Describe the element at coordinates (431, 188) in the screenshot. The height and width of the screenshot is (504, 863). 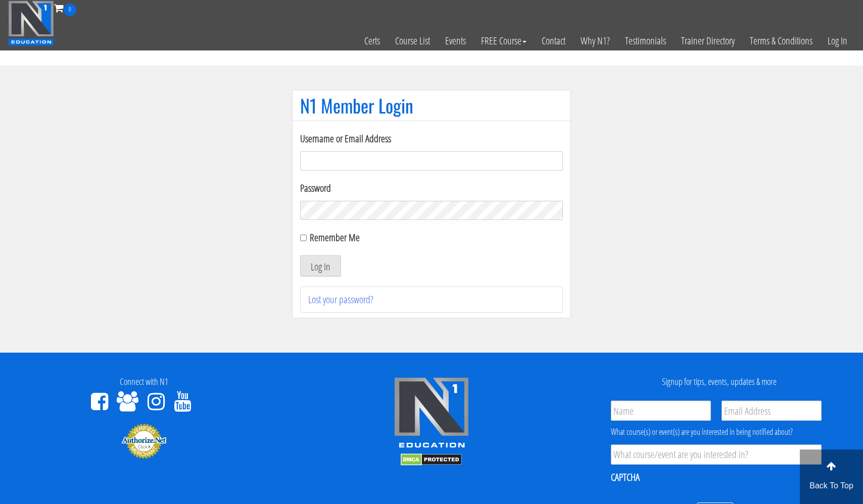
I see `label: Password` at that location.